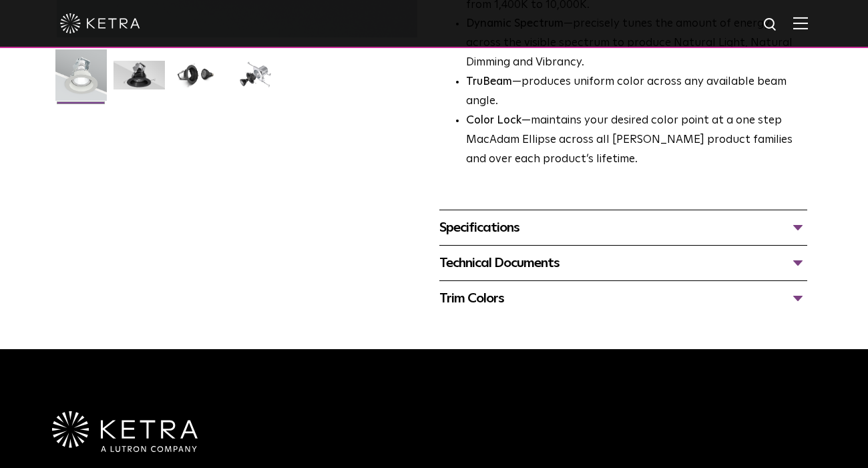 This screenshot has width=868, height=468. I want to click on img: Hamburger%20Nav.svg, so click(801, 23).